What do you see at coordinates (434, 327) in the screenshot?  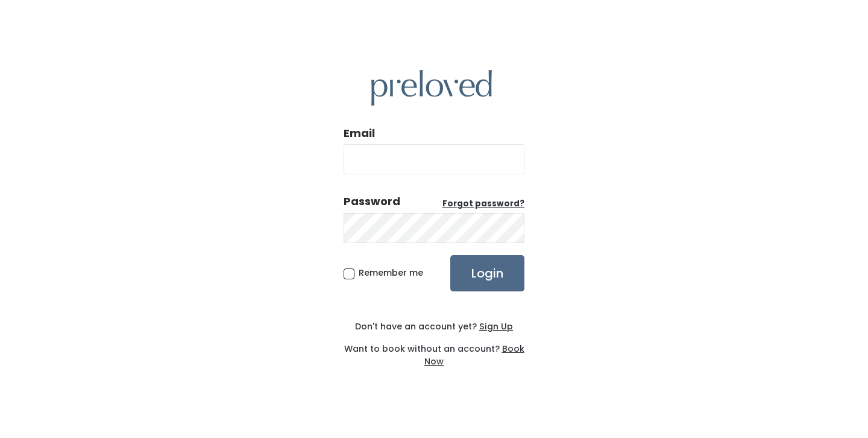 I see `div: Don't have an account yet?` at bounding box center [434, 327].